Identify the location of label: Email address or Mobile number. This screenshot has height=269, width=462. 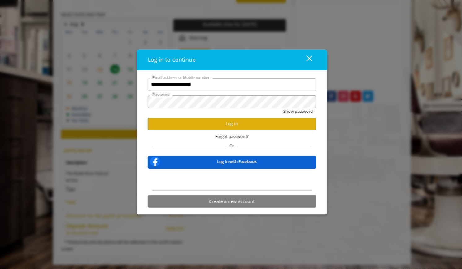
(181, 80).